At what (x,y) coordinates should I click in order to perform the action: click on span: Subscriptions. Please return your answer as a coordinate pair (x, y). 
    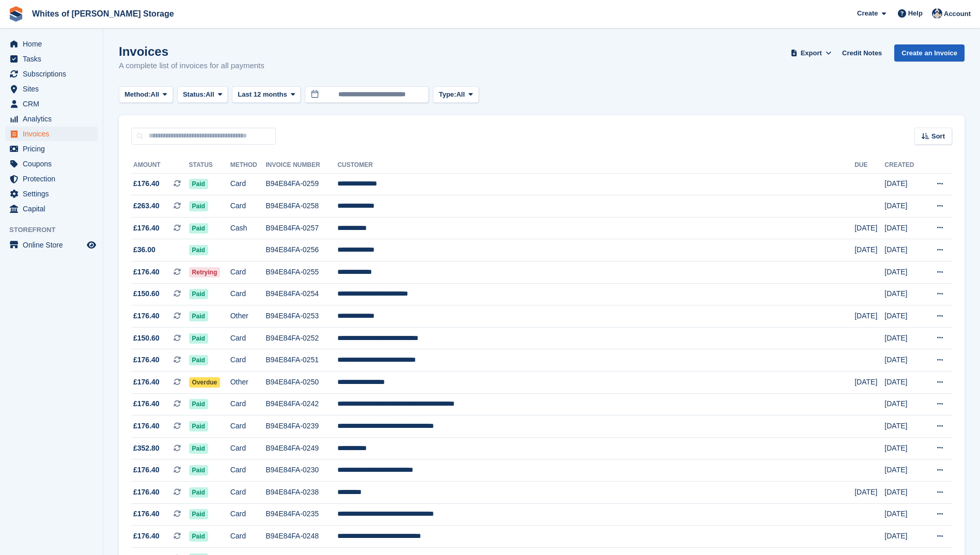
    Looking at the image, I should click on (54, 74).